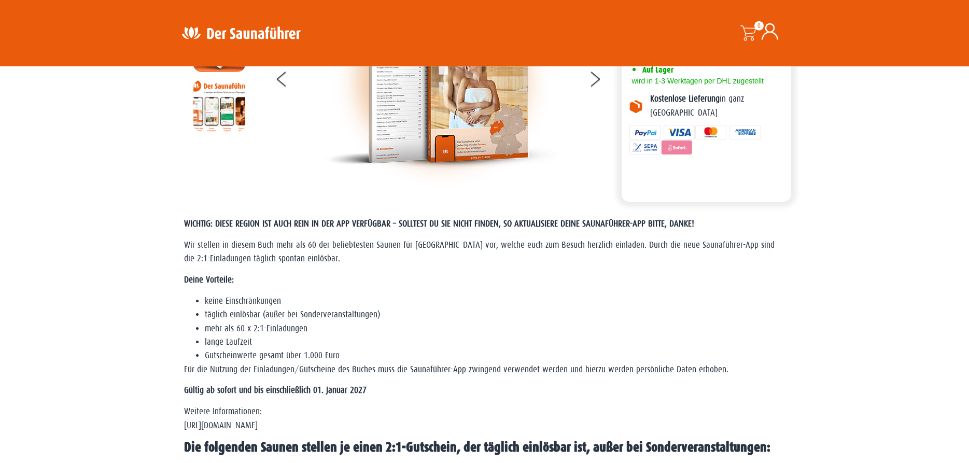 Image resolution: width=969 pixels, height=463 pixels. I want to click on li: keine Einschränkungen, so click(495, 301).